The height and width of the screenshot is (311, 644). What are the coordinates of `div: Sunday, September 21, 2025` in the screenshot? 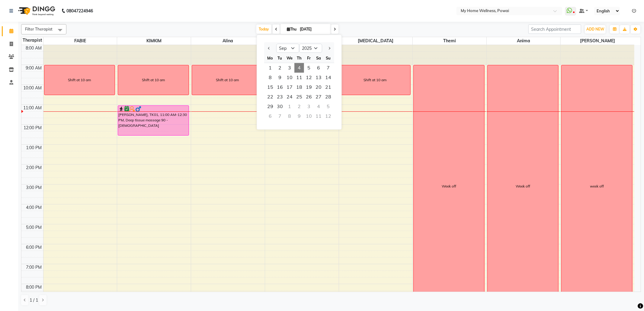 It's located at (328, 87).